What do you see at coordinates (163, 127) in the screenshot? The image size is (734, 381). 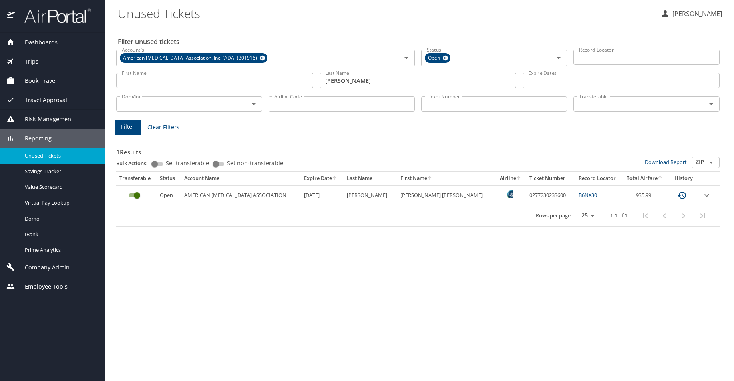 I see `span: Clear Filters` at bounding box center [163, 127].